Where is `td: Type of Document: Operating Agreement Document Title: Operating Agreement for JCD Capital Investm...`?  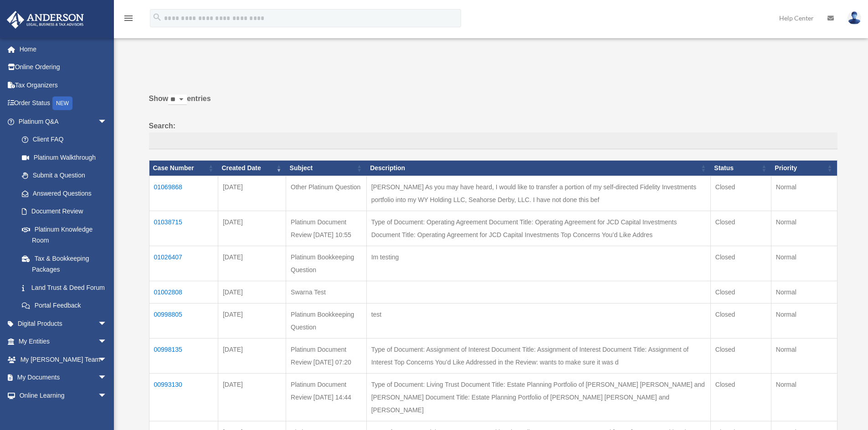
td: Type of Document: Operating Agreement Document Title: Operating Agreement for JCD Capital Investm... is located at coordinates (538, 228).